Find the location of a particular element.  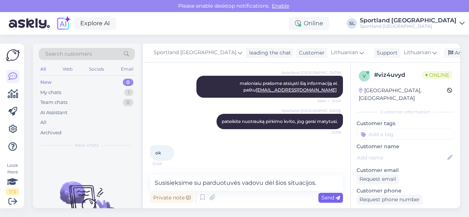

div: Support is located at coordinates (385, 53).